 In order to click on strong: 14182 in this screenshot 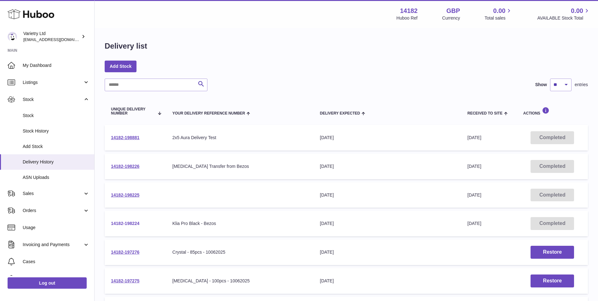, I will do `click(409, 11)`.